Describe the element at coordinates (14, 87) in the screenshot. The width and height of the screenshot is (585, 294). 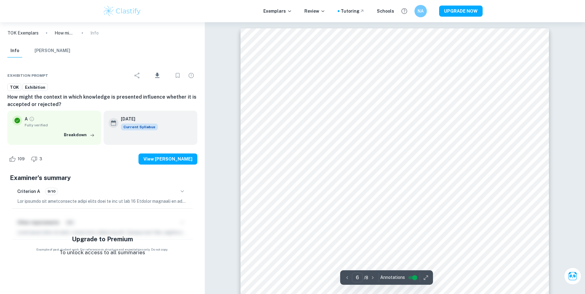
I see `a: TOK` at that location.